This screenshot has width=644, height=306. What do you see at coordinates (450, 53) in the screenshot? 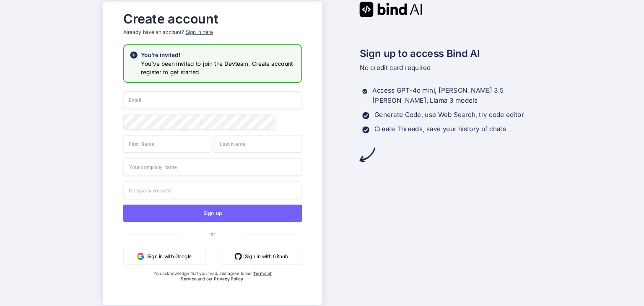
I see `h2: Sign up to access Bind AI` at bounding box center [450, 53].